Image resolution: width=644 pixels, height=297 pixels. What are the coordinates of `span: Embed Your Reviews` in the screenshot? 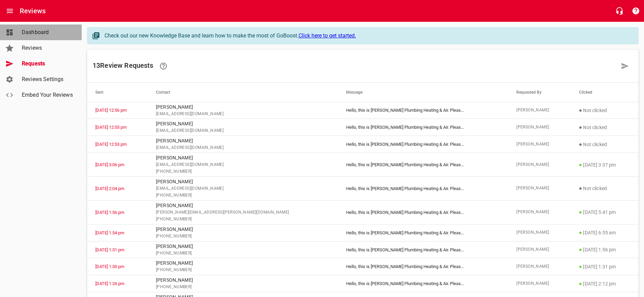 It's located at (48, 95).